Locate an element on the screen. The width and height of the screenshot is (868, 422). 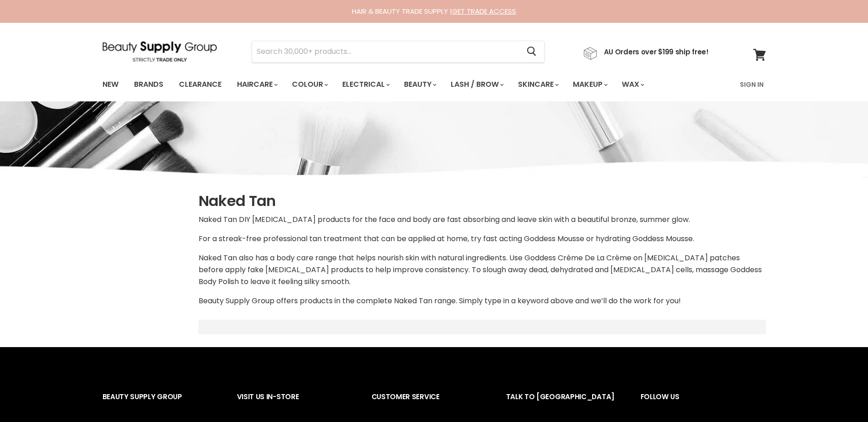
div: For a streak-free professional tan treatment that can be applied at home, try fast acting Goddess... is located at coordinates (482, 260).